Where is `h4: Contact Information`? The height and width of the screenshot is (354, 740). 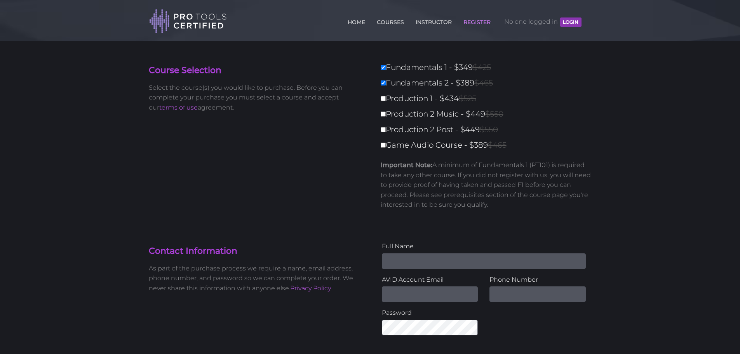 h4: Contact Information is located at coordinates (256, 251).